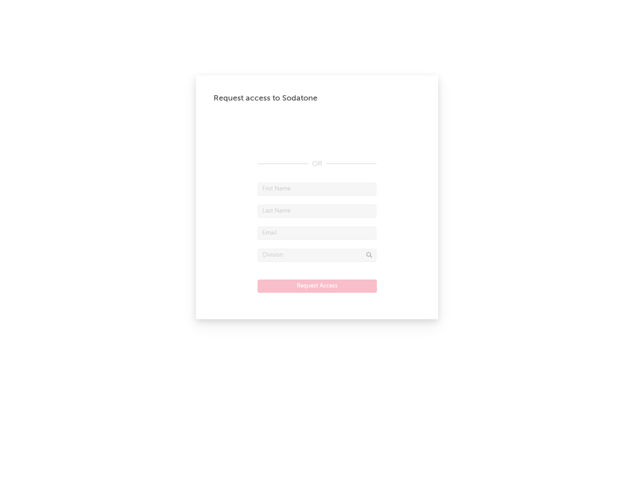 The height and width of the screenshot is (485, 634). I want to click on input: Last Name, so click(317, 211).